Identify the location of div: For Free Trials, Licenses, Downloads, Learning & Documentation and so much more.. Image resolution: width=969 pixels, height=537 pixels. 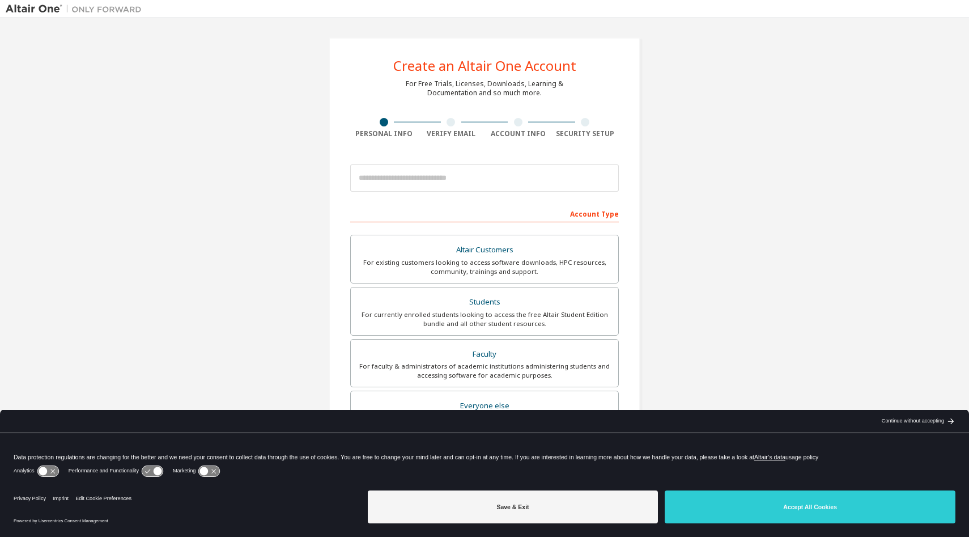
(484, 88).